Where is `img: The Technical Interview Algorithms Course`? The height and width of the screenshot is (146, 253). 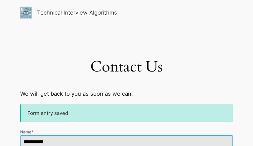
img: The Technical Interview Algorithms Course is located at coordinates (26, 13).